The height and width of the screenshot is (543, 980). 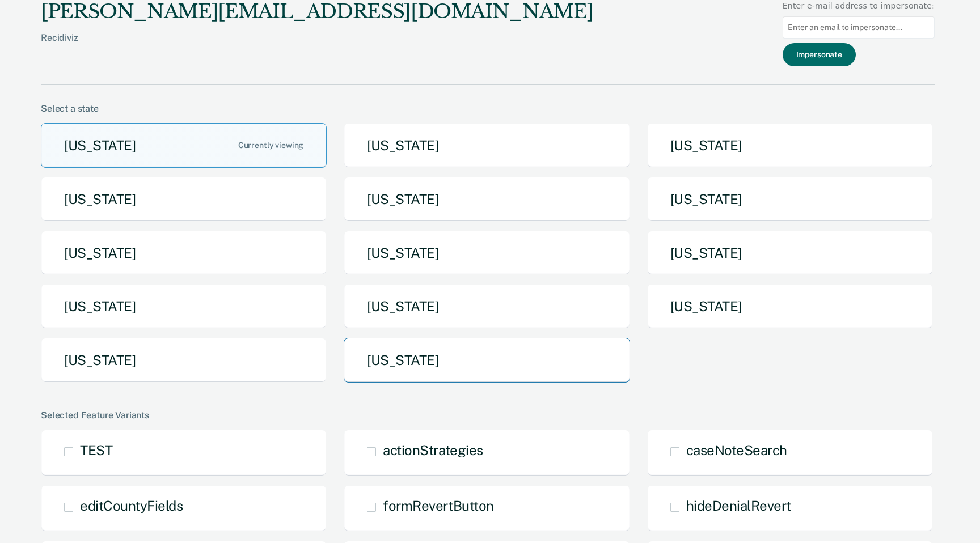 I want to click on div: Select a state, so click(x=488, y=108).